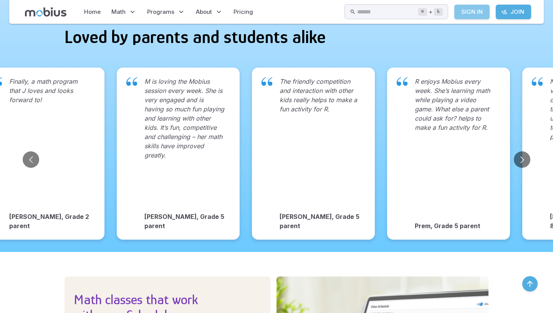 This screenshot has width=553, height=313. I want to click on h3: Math classes that work, so click(167, 300).